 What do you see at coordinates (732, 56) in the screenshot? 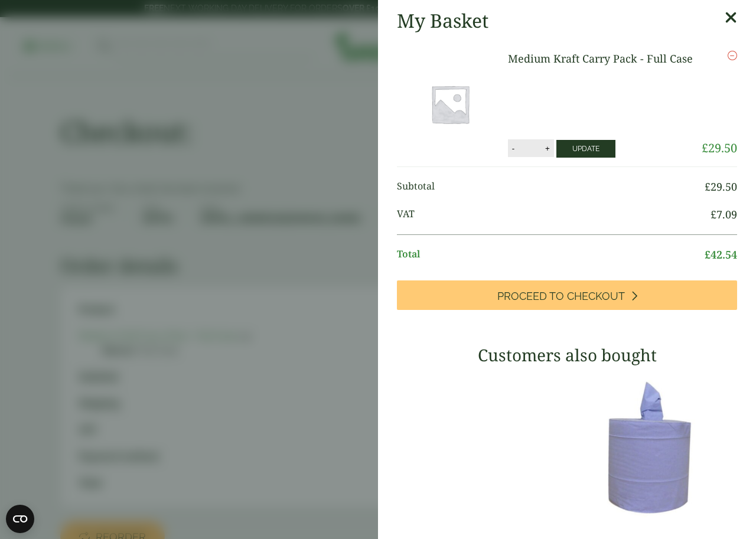
I see `a: Remove this item` at bounding box center [732, 56].